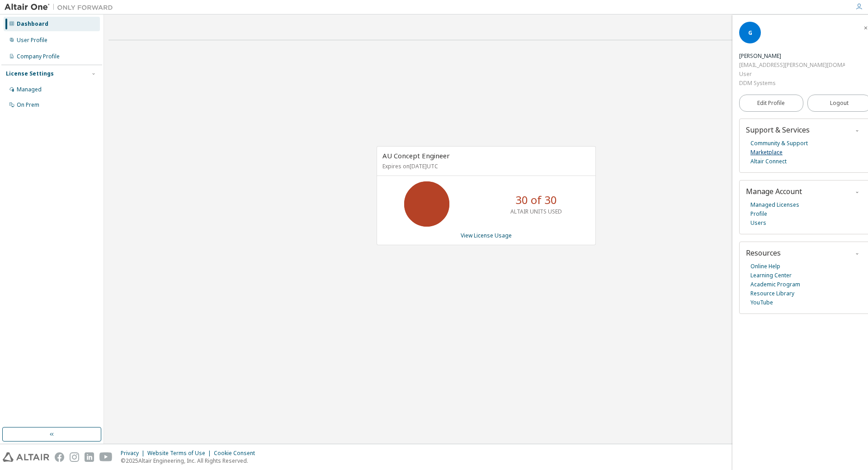  What do you see at coordinates (766, 153) in the screenshot?
I see `a: Marketplace` at bounding box center [766, 153].